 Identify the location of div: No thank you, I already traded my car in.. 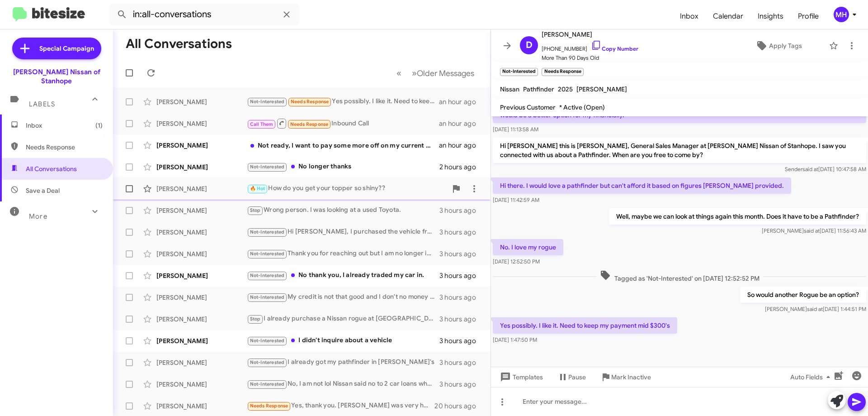
(343, 275).